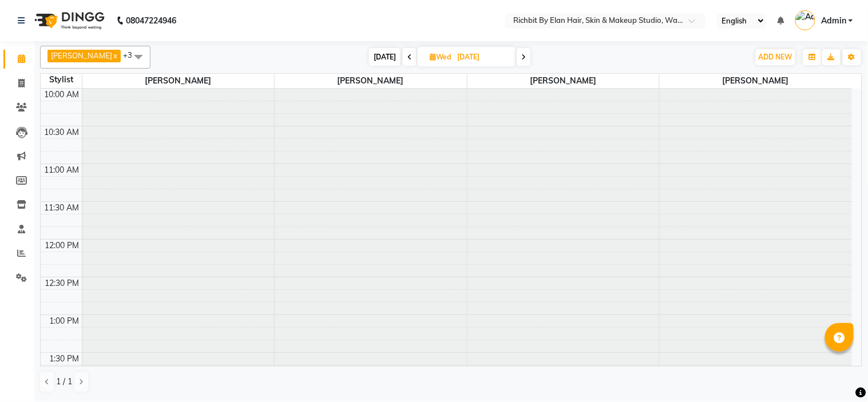  What do you see at coordinates (775, 57) in the screenshot?
I see `button: ADD NEW` at bounding box center [775, 57].